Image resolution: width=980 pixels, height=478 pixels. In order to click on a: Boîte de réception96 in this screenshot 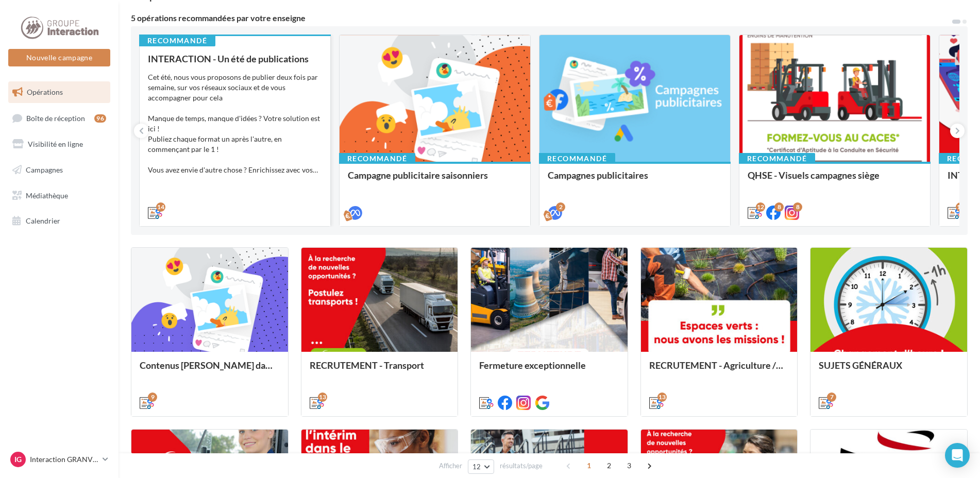, I will do `click(59, 118)`.